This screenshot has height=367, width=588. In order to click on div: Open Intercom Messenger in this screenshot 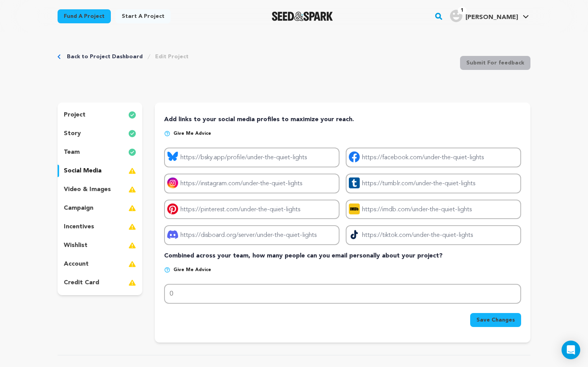, I will do `click(571, 350)`.